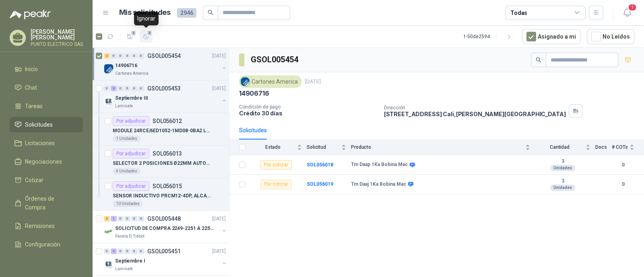  Describe the element at coordinates (627, 13) in the screenshot. I see `button: 1` at that location.